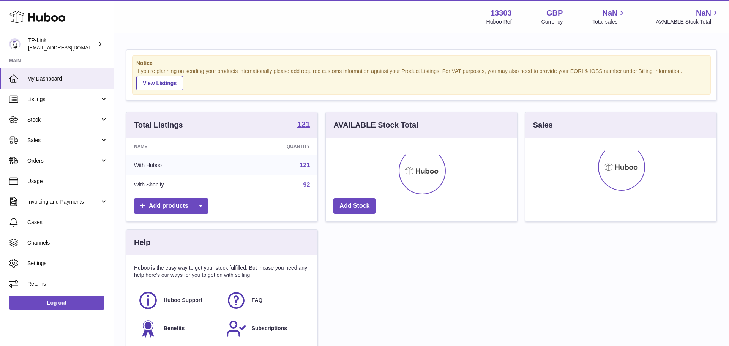 Image resolution: width=729 pixels, height=346 pixels. Describe the element at coordinates (266, 329) in the screenshot. I see `a: Subscriptions` at that location.